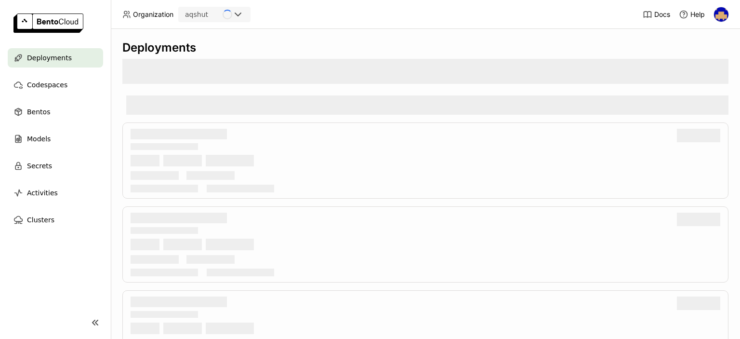 The image size is (740, 339). Describe the element at coordinates (40, 220) in the screenshot. I see `span: Clusters` at that location.